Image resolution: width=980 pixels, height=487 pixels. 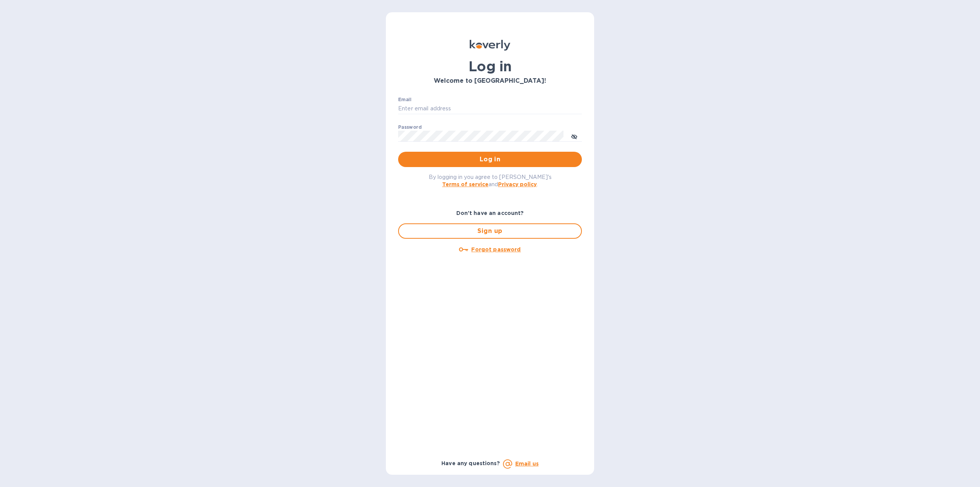 What do you see at coordinates (466, 184) in the screenshot?
I see `b: Terms of service` at bounding box center [466, 184].